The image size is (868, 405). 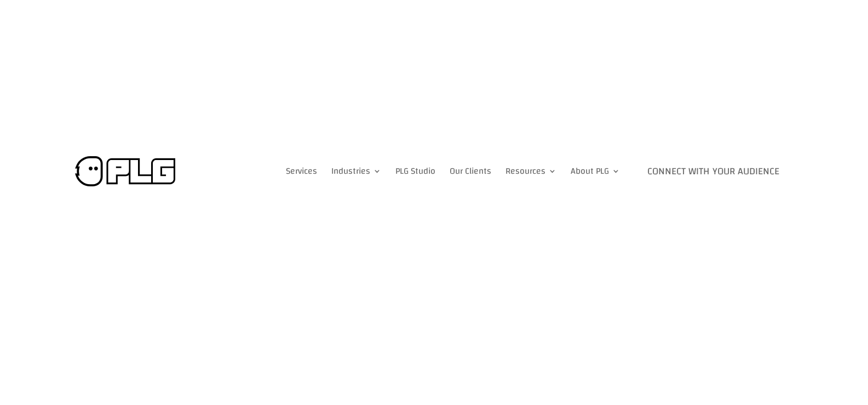 I want to click on a: Resources, so click(x=531, y=171).